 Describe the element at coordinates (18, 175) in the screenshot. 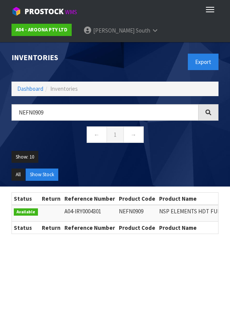

I see `button: All` at that location.